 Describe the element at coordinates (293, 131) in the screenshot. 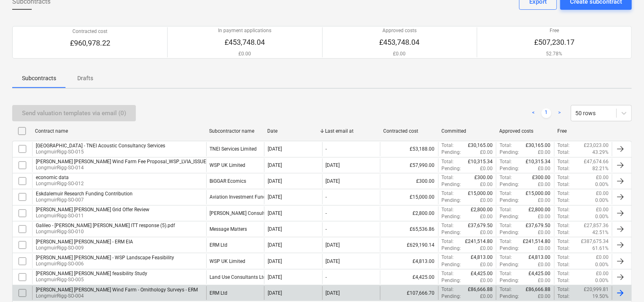

I see `div: Date` at that location.